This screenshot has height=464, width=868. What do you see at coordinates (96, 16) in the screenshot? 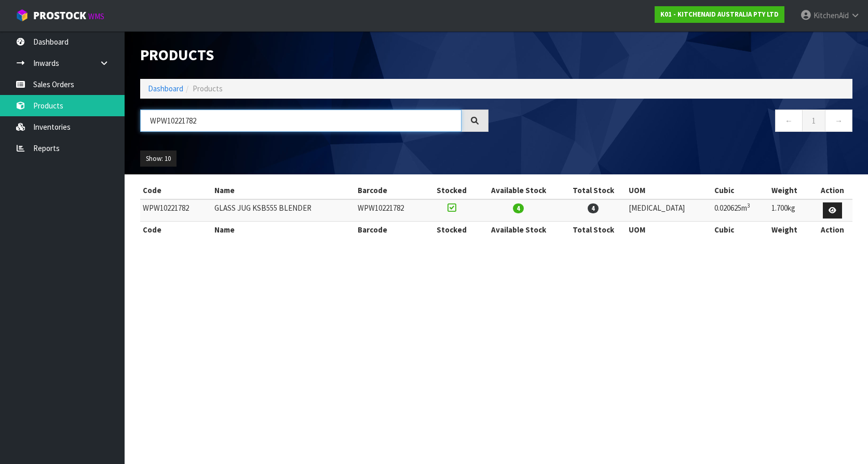
I see `small: WMS` at bounding box center [96, 16].